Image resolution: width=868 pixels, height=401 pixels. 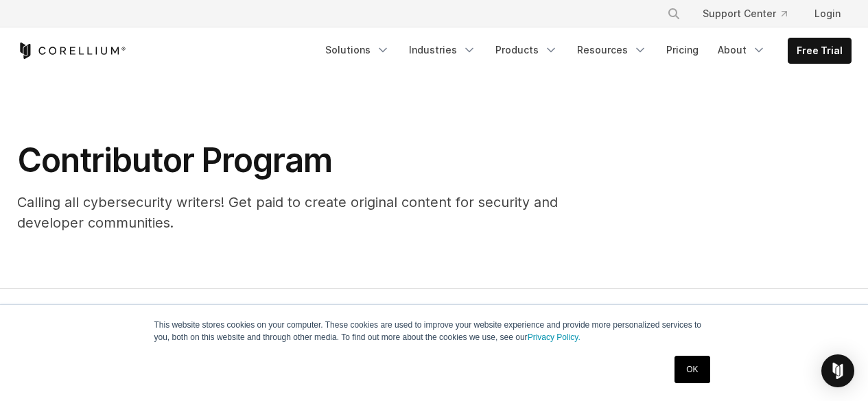 What do you see at coordinates (682, 50) in the screenshot?
I see `a: Pricing` at bounding box center [682, 50].